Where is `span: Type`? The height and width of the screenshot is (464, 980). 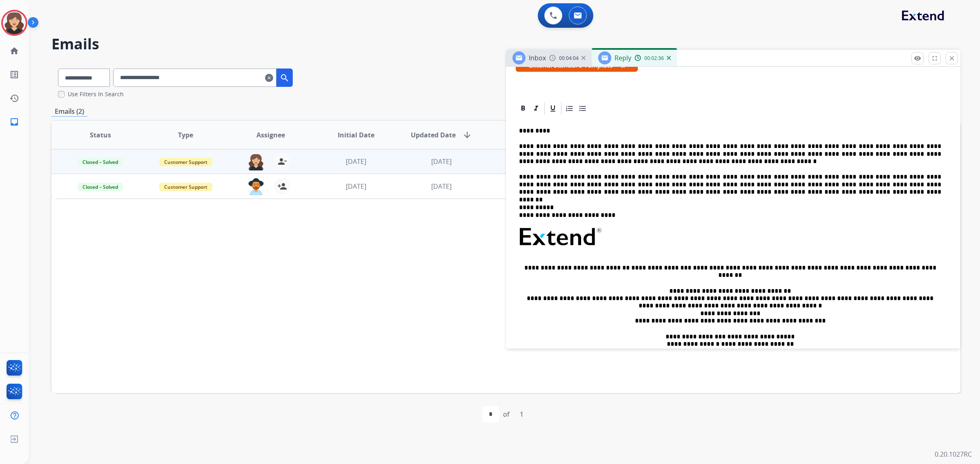 span: Type is located at coordinates (185, 135).